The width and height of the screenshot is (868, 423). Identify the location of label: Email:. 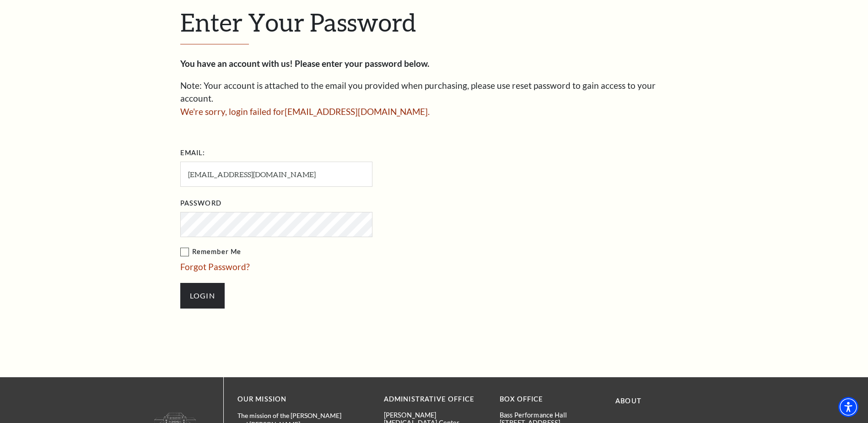
(192, 153).